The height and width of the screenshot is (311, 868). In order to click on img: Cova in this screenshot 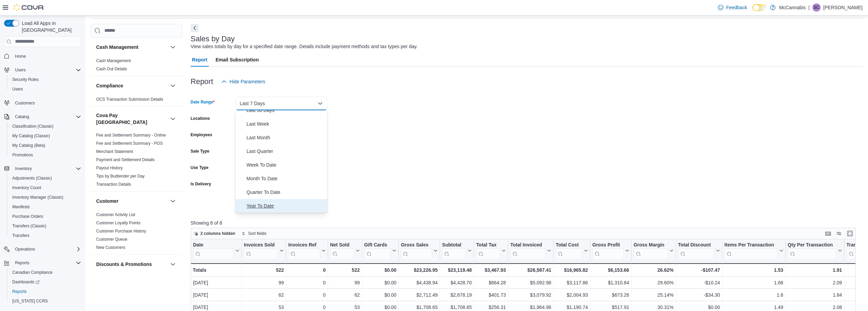, I will do `click(29, 8)`.